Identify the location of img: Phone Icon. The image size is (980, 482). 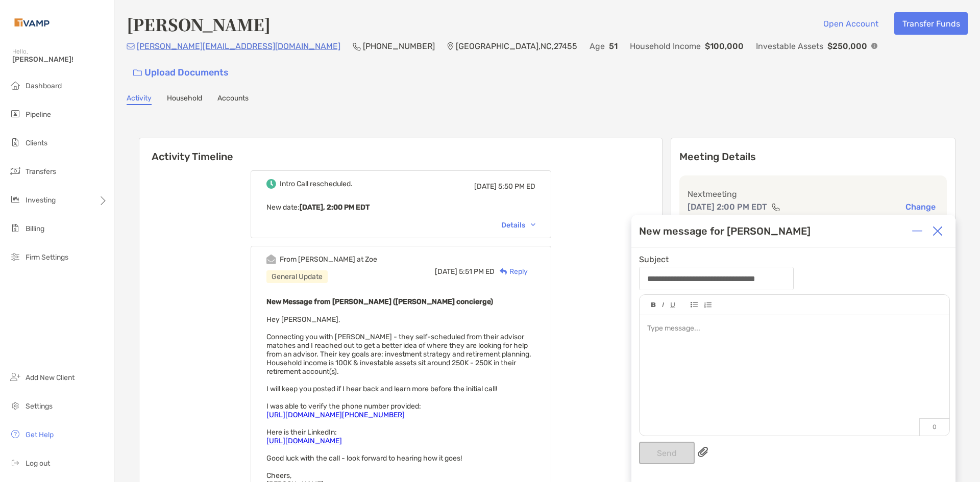
(356, 46).